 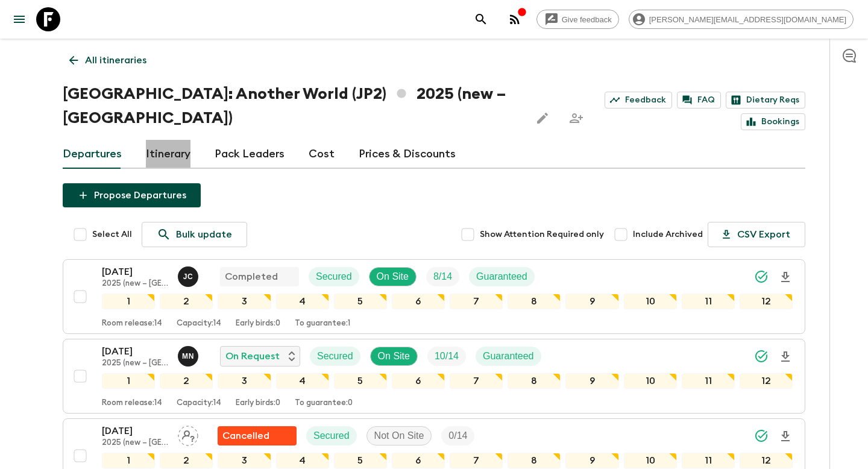 What do you see at coordinates (19, 19) in the screenshot?
I see `button: menu` at bounding box center [19, 19].